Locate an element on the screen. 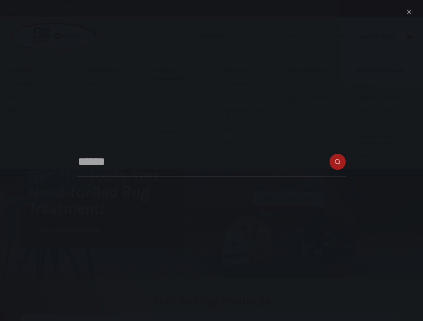 The image size is (423, 321). a: Information is located at coordinates (303, 37).